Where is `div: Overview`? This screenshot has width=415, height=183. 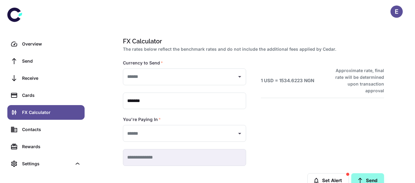 div: Overview is located at coordinates (51, 44).